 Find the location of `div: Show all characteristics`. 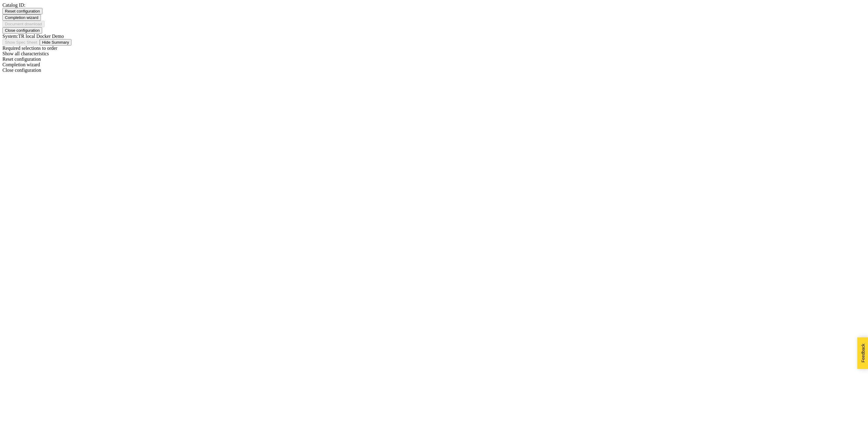

div: Show all characteristics is located at coordinates (434, 54).